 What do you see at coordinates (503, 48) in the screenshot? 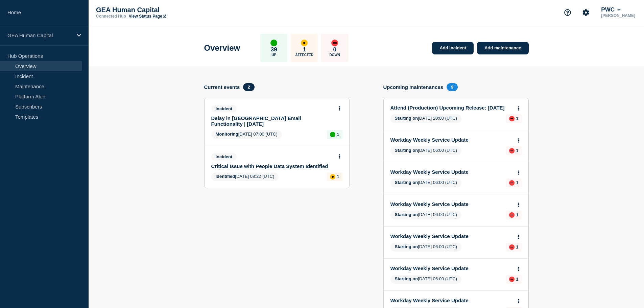
I see `a: Add maintenance` at bounding box center [503, 48].